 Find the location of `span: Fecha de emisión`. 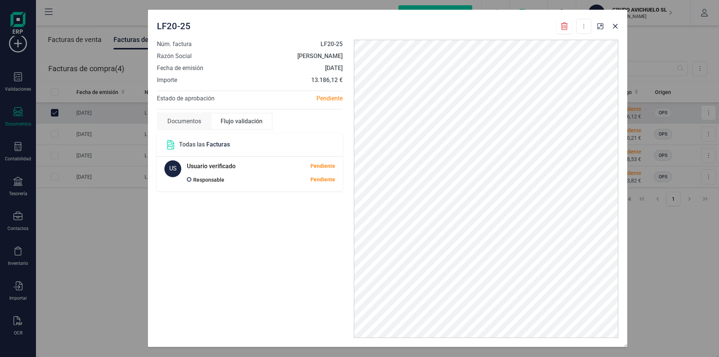

span: Fecha de emisión is located at coordinates (180, 68).